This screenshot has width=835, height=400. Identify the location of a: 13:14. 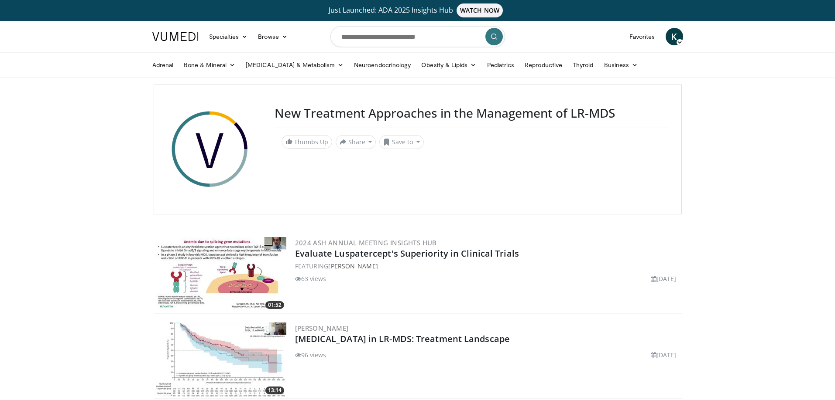
(221, 360).